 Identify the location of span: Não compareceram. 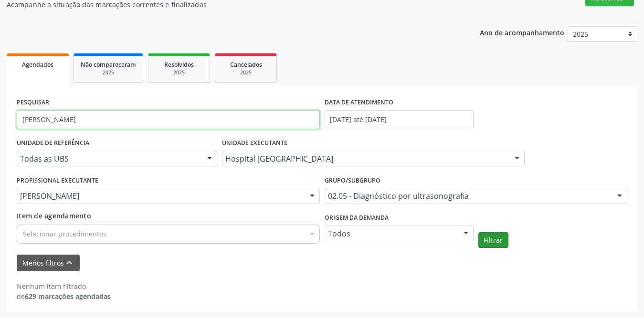
(108, 64).